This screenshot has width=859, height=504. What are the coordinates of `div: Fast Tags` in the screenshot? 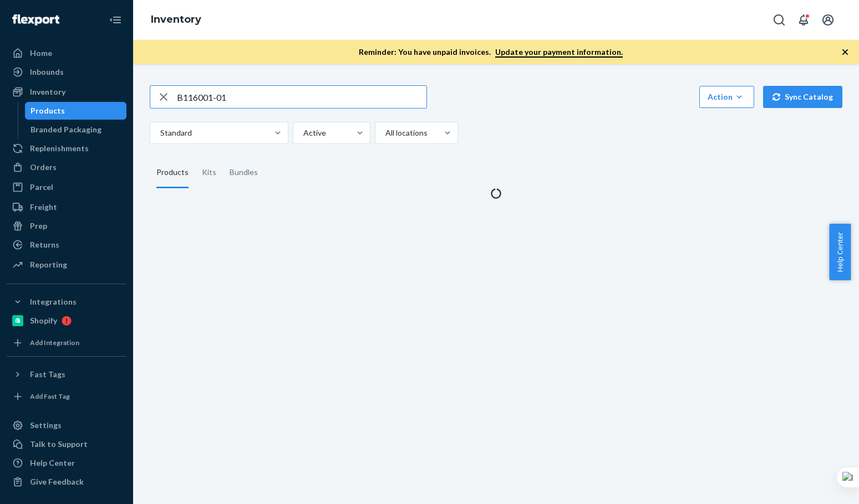 It's located at (48, 375).